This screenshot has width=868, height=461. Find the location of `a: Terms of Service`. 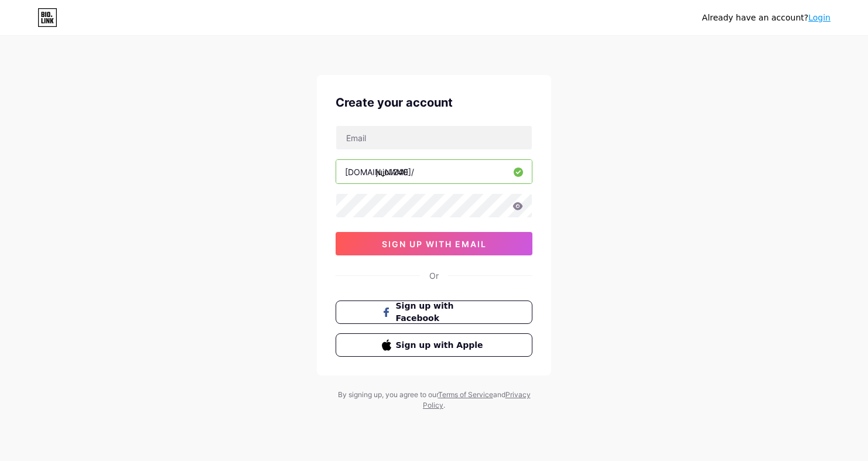

a: Terms of Service is located at coordinates (466, 394).